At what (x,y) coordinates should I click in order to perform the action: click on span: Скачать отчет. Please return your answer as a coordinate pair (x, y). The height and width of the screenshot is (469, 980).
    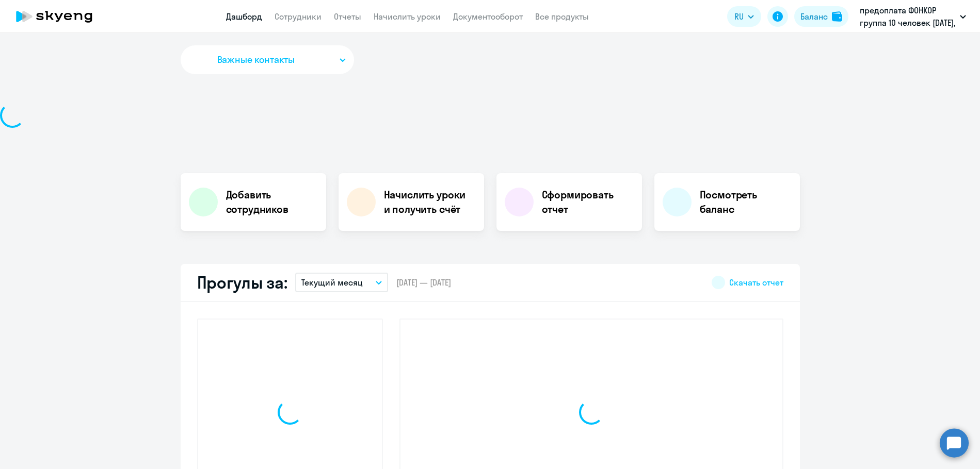
    Looking at the image, I should click on (756, 282).